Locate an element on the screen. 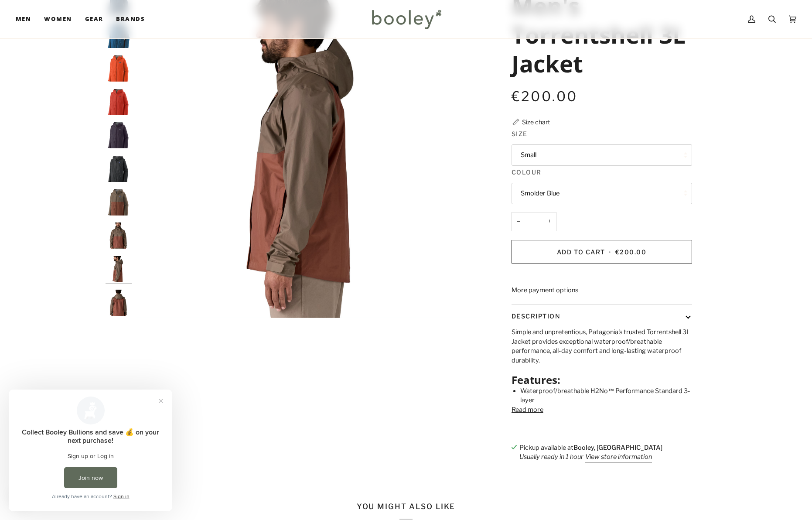 This screenshot has width=812, height=520. input: Quantity is located at coordinates (534, 222).